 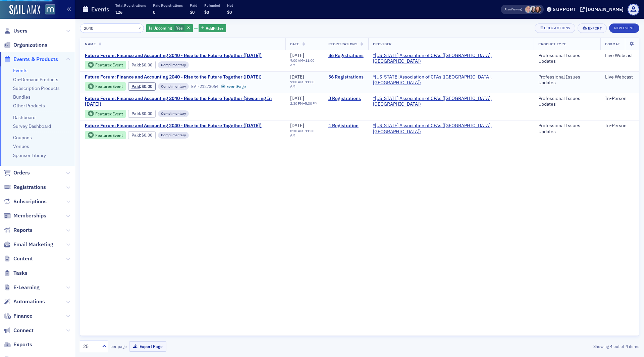 I want to click on a: Connect, so click(x=18, y=331).